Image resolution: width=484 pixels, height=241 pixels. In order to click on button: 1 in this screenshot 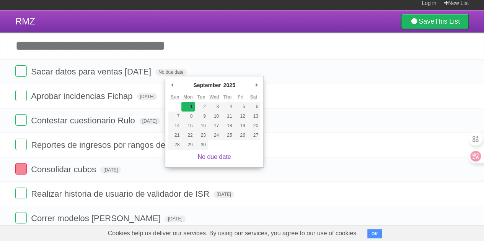, I will do `click(188, 107)`.